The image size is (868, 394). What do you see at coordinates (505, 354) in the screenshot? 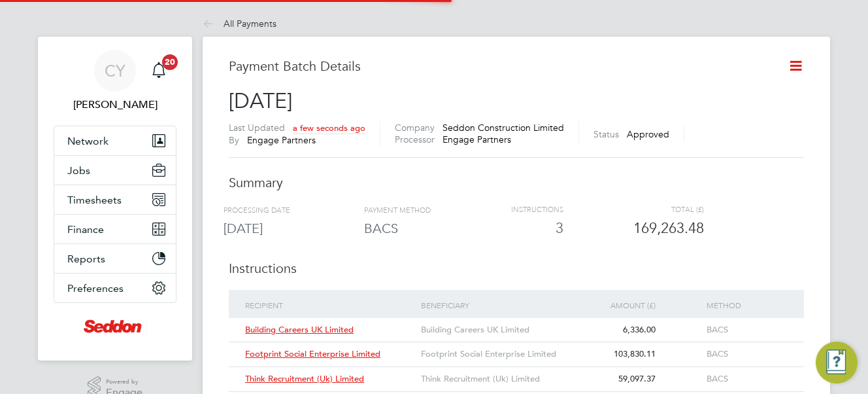
I see `div: Footprint Social Enterprise Limited` at bounding box center [505, 354].